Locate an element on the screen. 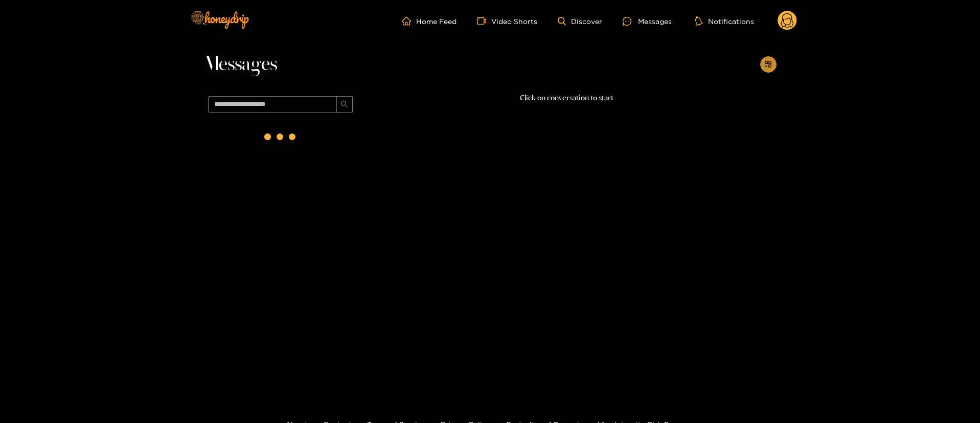 Image resolution: width=980 pixels, height=423 pixels. span: appstore-add is located at coordinates (768, 65).